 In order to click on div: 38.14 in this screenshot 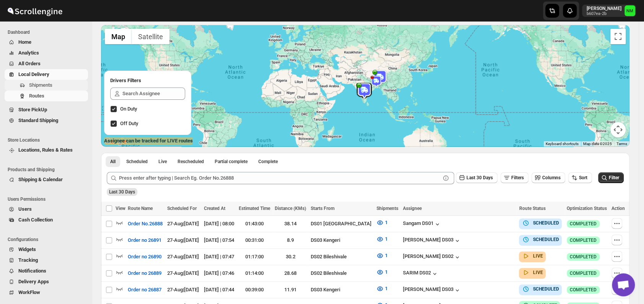, I will do `click(291, 223)`.